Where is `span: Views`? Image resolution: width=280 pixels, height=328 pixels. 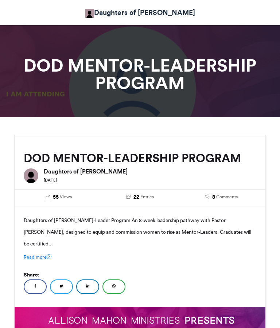
span: Views is located at coordinates (66, 197).